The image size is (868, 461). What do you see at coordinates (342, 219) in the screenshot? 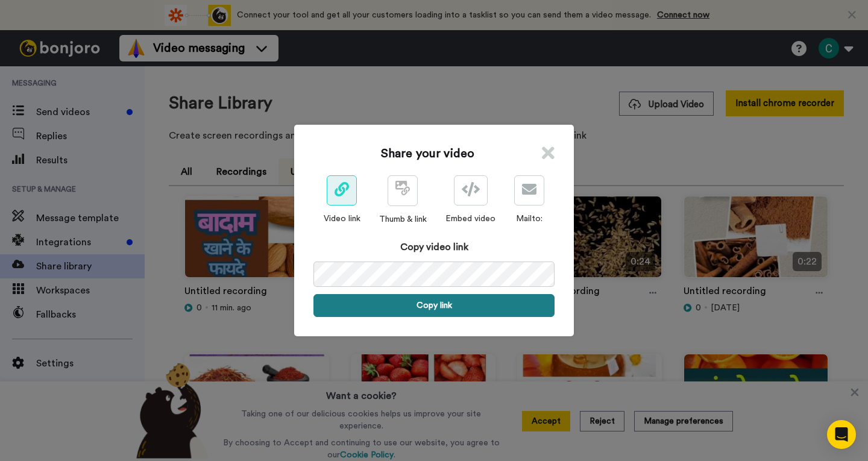
I see `div: Video link` at bounding box center [342, 219].